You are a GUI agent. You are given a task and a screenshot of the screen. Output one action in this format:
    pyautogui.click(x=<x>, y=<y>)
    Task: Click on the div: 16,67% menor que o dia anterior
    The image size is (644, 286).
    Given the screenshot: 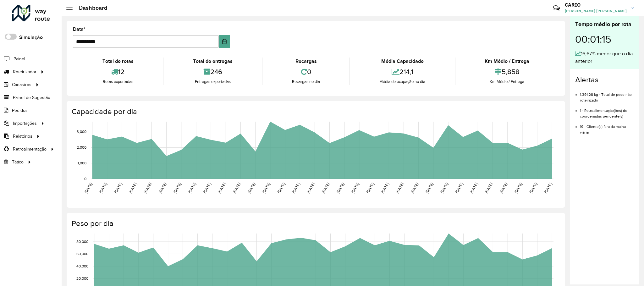 What is the action you would take?
    pyautogui.click(x=605, y=57)
    